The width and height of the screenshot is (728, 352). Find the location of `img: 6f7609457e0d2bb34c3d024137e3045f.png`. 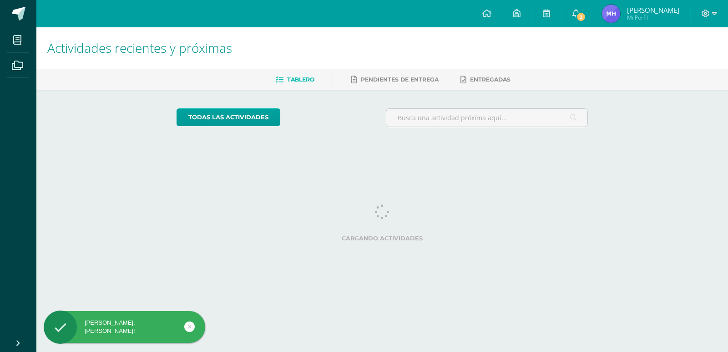

img: 6f7609457e0d2bb34c3d024137e3045f.png is located at coordinates (611, 14).